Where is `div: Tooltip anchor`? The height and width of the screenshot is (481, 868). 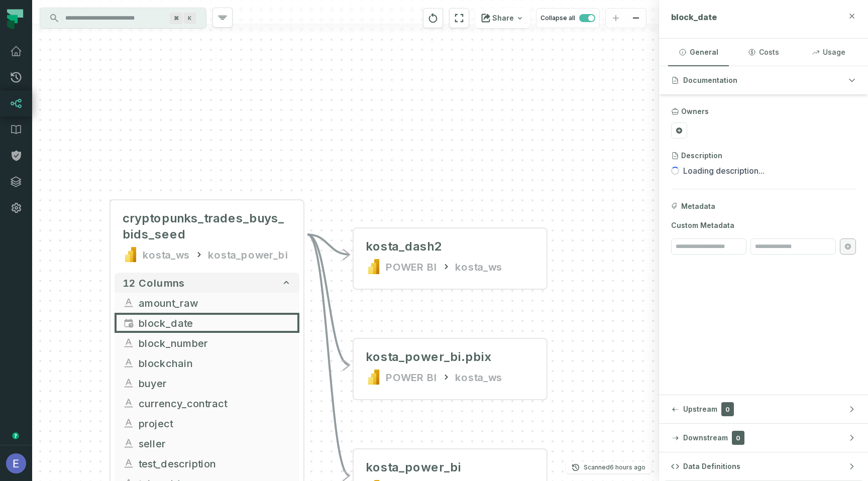
div: Tooltip anchor is located at coordinates (15, 436).